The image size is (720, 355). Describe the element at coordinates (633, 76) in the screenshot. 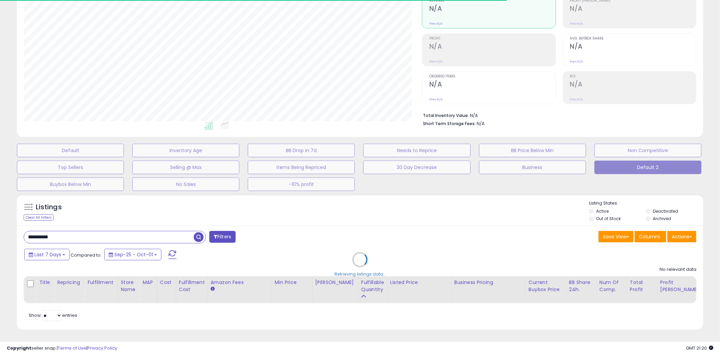

I see `span: ROI` at that location.